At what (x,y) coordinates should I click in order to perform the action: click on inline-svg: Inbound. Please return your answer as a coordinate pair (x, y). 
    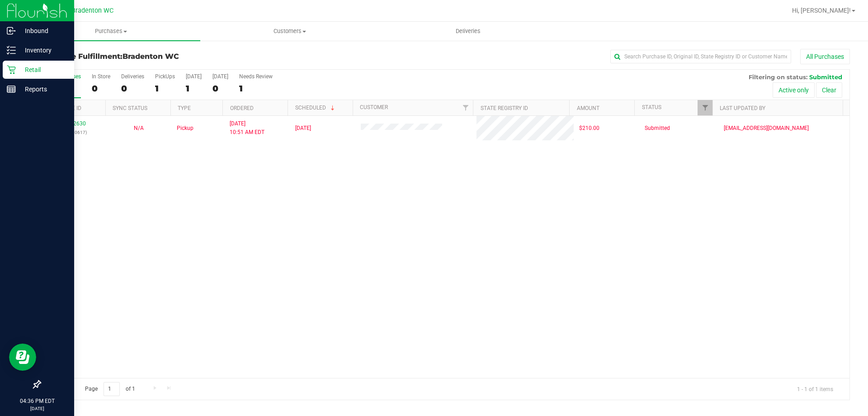
    Looking at the image, I should click on (12, 31).